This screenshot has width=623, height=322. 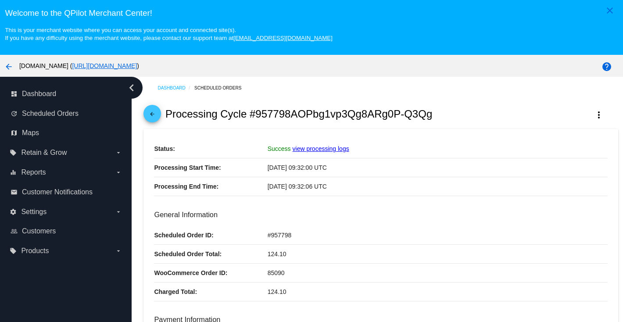 I want to click on i: people_outline, so click(x=14, y=231).